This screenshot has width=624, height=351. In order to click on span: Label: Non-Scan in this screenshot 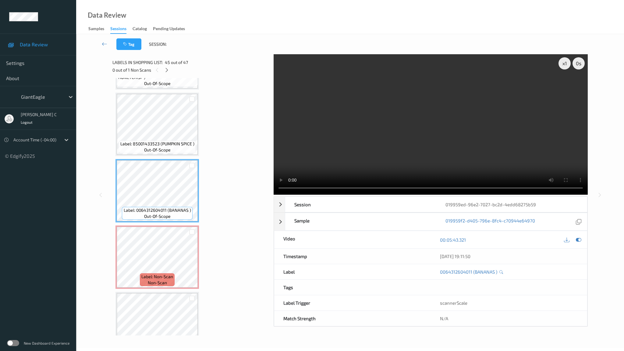, I will do `click(157, 277)`.